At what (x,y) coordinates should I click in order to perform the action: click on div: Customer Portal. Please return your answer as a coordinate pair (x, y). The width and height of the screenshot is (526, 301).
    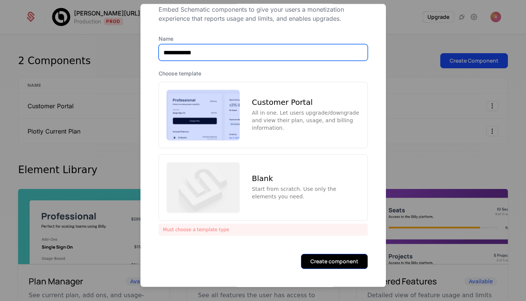
    Looking at the image, I should click on (305, 102).